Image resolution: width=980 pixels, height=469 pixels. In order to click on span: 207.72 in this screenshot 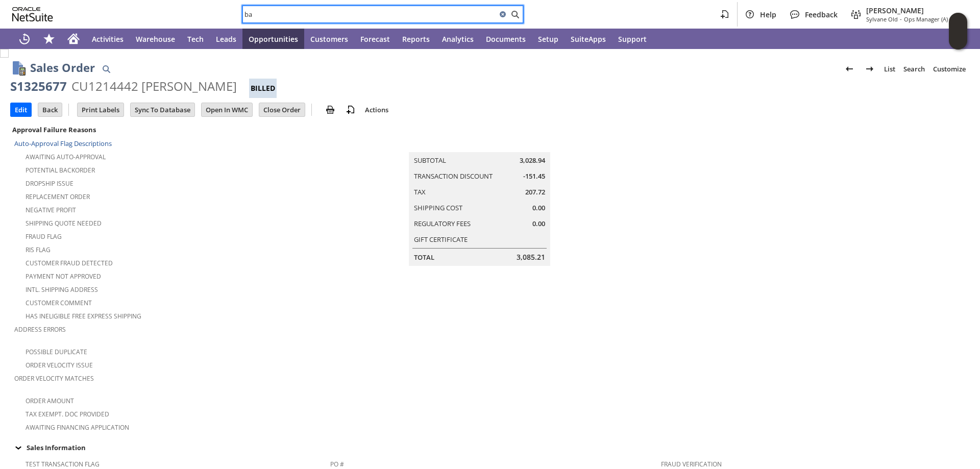, I will do `click(535, 192)`.